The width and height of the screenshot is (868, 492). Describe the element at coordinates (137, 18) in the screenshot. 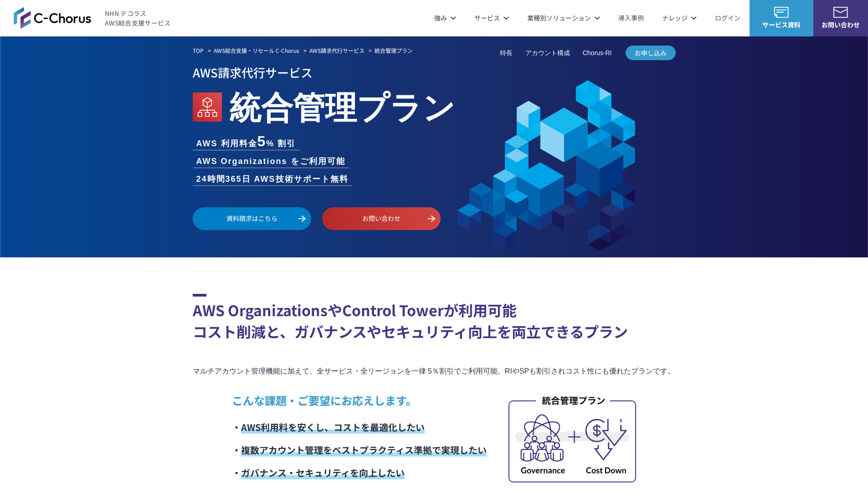

I see `span: NHN テコラス AWS総合支援サービス` at that location.